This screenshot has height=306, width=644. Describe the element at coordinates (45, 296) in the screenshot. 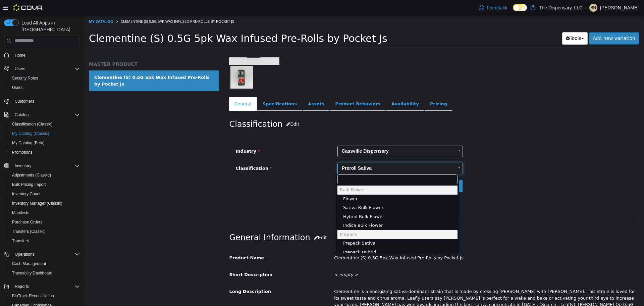

I see `button: BioTrack Reconciliation` at that location.